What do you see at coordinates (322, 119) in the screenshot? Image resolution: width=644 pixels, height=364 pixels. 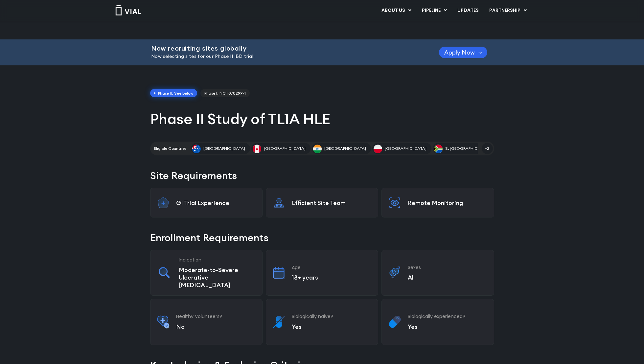 I see `h1: Phase II Study of TL1A HLE` at bounding box center [322, 119].